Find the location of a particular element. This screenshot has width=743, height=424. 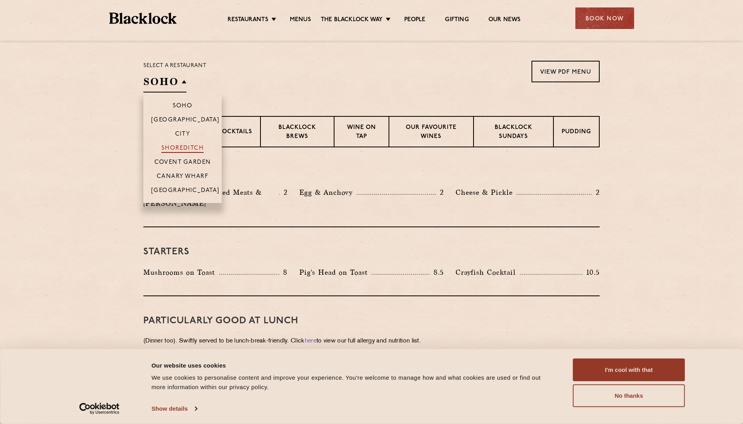

a: Usercentrics Cookiebot - opens in a new window is located at coordinates (99, 409).